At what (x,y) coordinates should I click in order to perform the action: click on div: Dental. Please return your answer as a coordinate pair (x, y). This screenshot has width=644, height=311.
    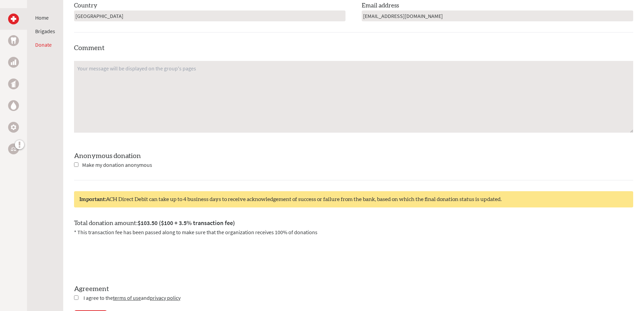
    Looking at the image, I should click on (14, 41).